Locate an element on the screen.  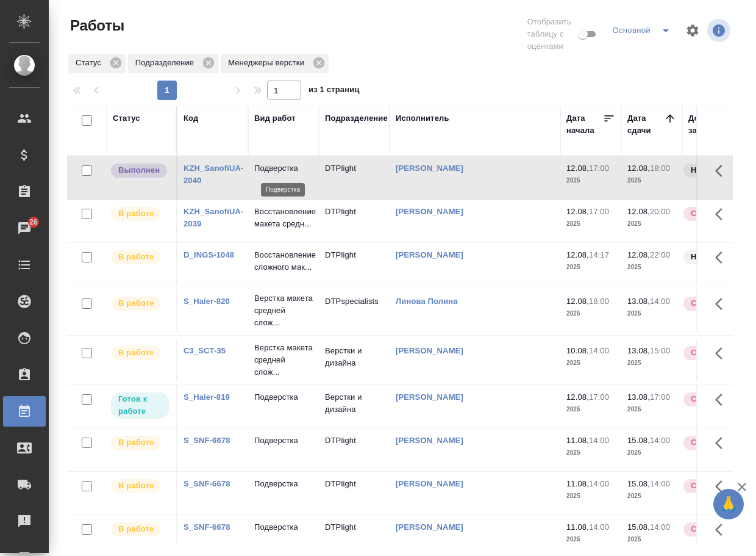
p: 22:00 is located at coordinates (660, 255).